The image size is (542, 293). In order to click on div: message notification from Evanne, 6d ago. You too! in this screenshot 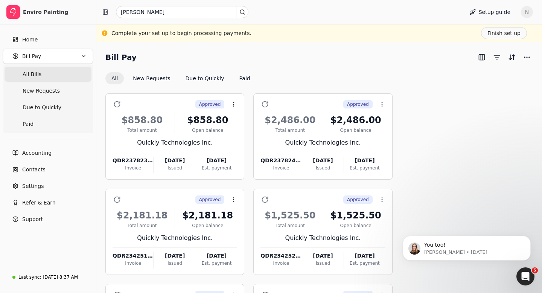, I will do `click(75, 28)`.